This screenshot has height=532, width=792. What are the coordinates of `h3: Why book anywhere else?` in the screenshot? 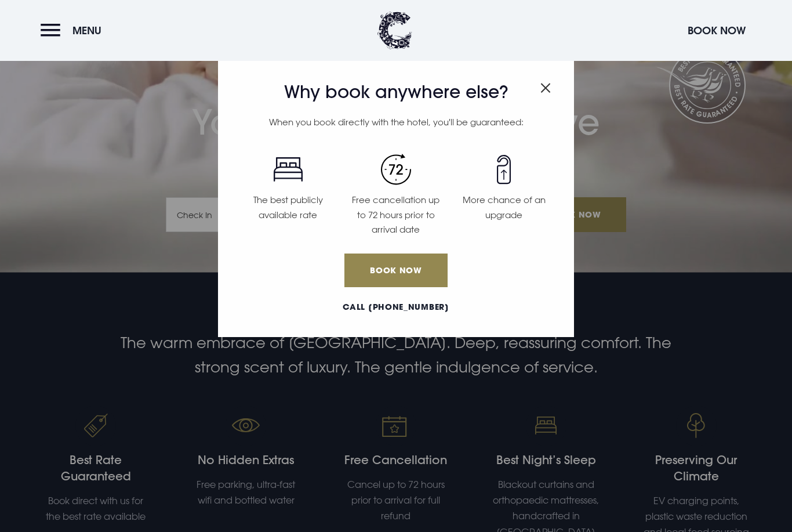 It's located at (396, 92).